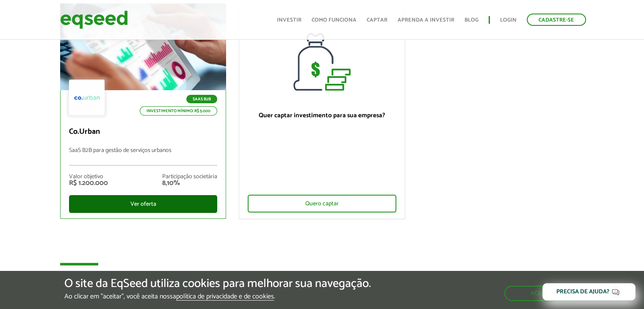 The width and height of the screenshot is (644, 309). What do you see at coordinates (190, 183) in the screenshot?
I see `div: 8,10%` at bounding box center [190, 183].